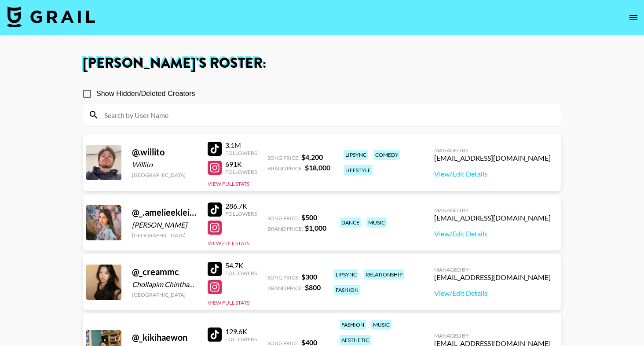  Describe the element at coordinates (241, 206) in the screenshot. I see `div: 286.7K` at that location.